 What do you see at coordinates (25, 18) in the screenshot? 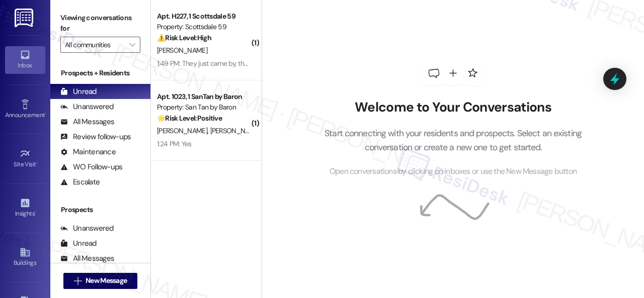
I see `img: ResiDesk Logo` at bounding box center [25, 18].